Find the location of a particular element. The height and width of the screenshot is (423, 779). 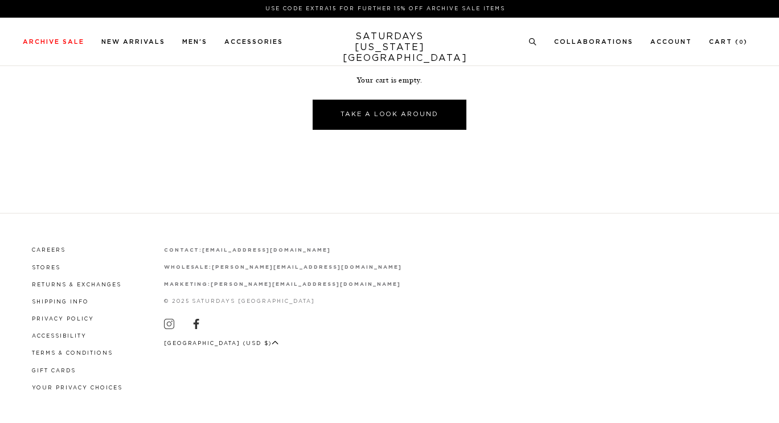

strong: wholesale: is located at coordinates (188, 267).